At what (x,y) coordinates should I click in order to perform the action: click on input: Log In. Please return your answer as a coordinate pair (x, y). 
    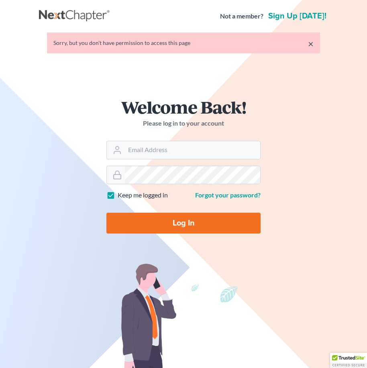
    Looking at the image, I should click on (184, 223).